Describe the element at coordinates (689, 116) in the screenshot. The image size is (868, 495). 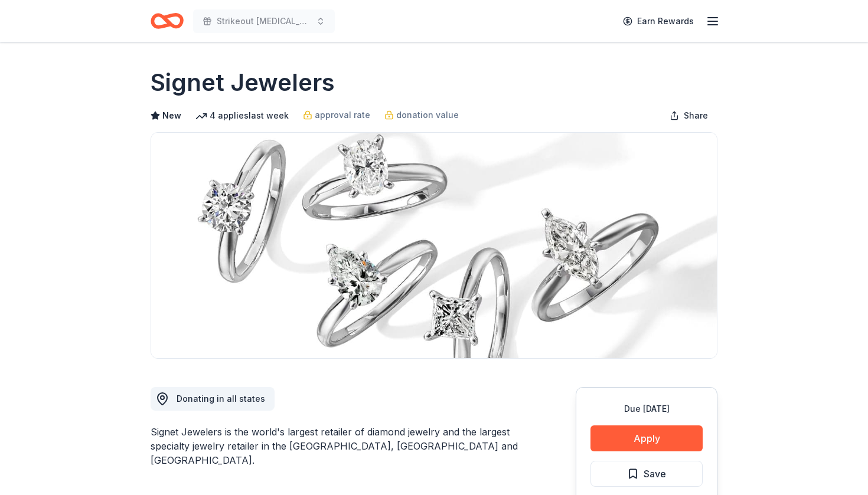
I see `button: Share` at that location.